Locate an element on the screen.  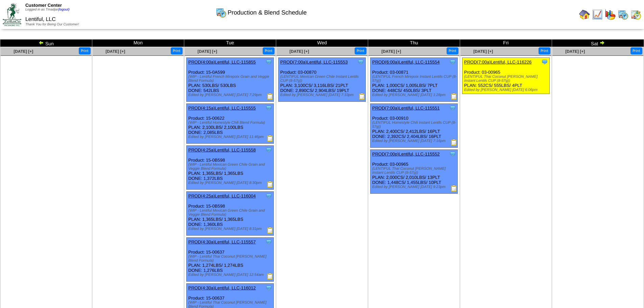
td: Wed is located at coordinates (322, 43).